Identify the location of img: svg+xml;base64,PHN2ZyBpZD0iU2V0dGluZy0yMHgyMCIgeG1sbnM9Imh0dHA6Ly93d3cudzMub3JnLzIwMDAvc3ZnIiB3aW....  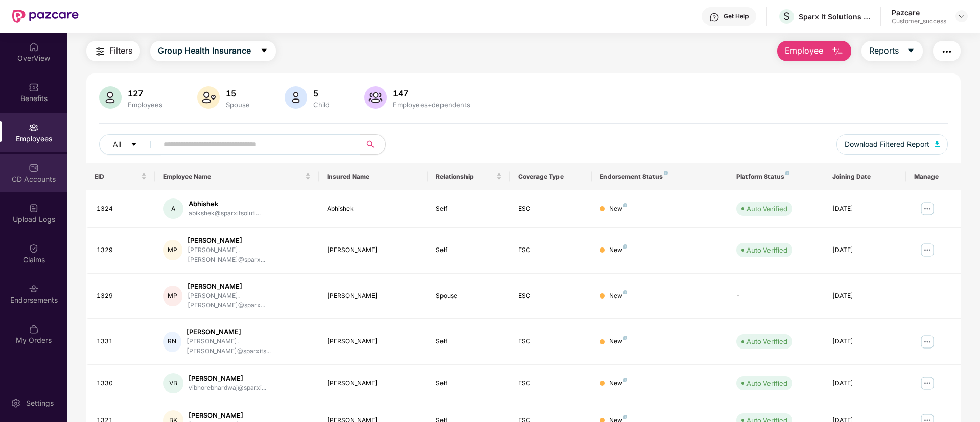
(16, 403).